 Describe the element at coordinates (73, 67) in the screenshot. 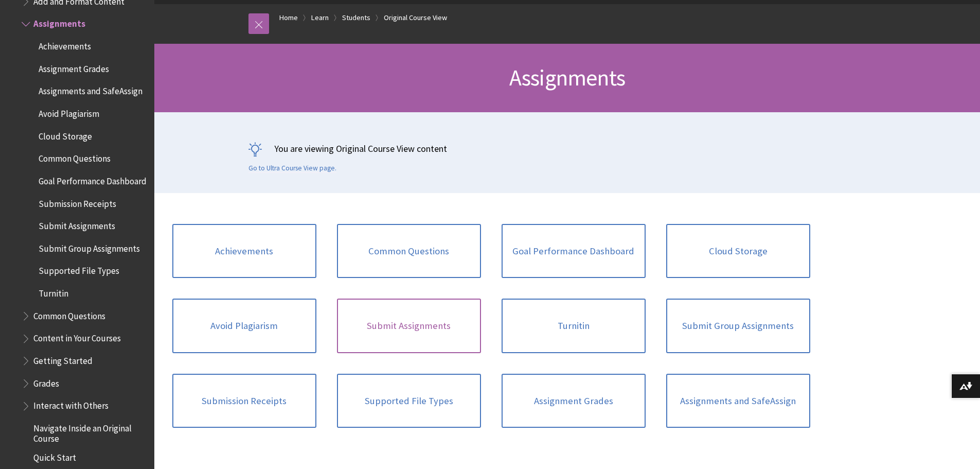

I see `span: Assignment Grades` at that location.